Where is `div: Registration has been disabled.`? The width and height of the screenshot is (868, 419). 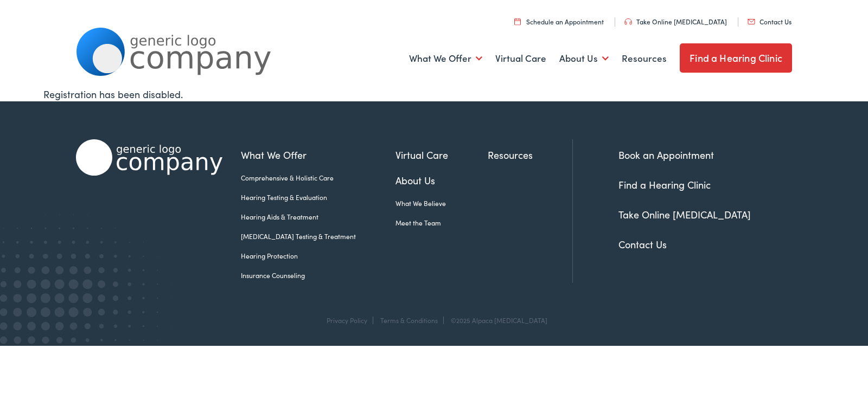
div: Registration has been disabled. is located at coordinates (434, 94).